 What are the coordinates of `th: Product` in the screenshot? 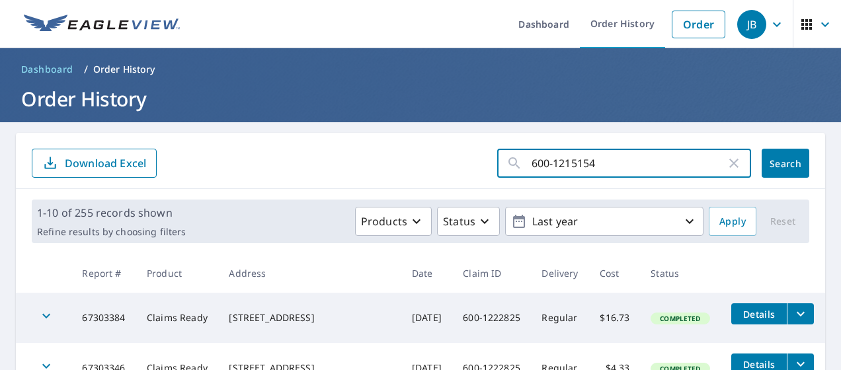 It's located at (177, 273).